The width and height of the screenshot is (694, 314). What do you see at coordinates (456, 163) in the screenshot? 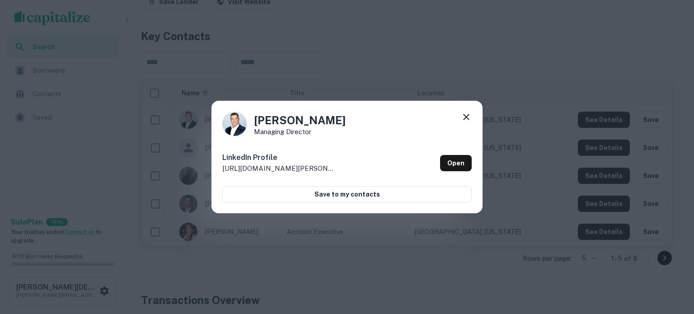
I see `a: Open` at bounding box center [456, 163].